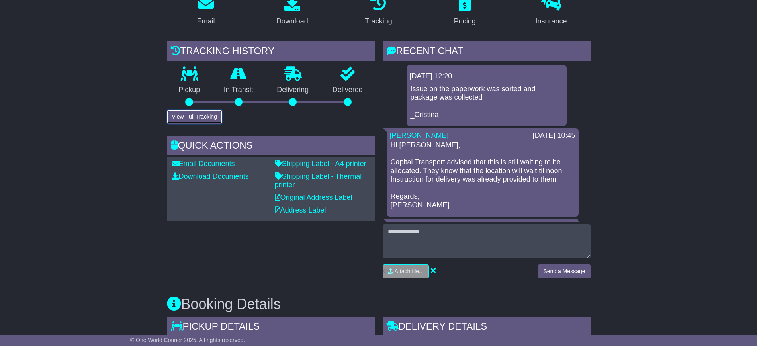  Describe the element at coordinates (188, 340) in the screenshot. I see `span: © One World Courier 2025. All rights reserved.` at that location.